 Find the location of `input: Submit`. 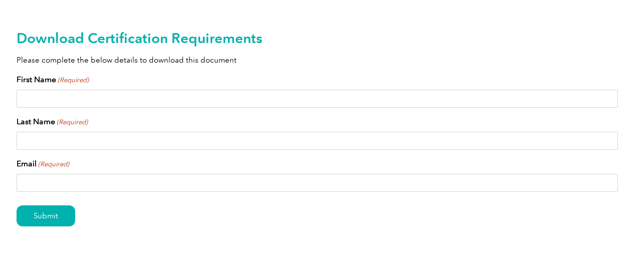

input: Submit is located at coordinates (46, 216).